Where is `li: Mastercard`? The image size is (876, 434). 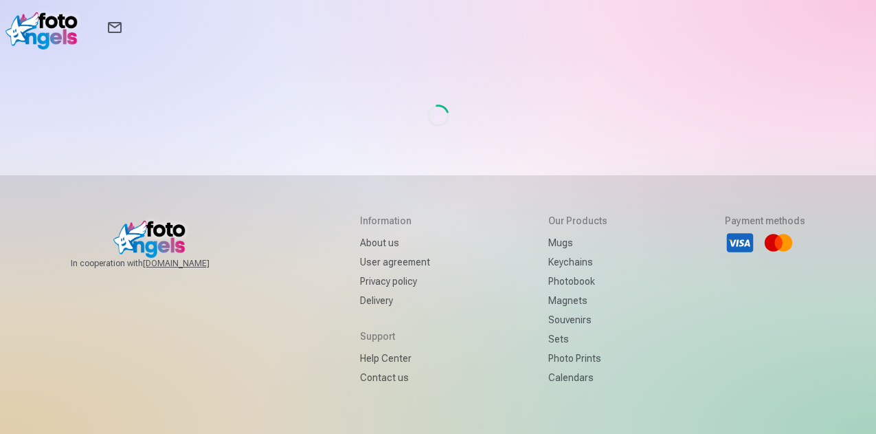 li: Mastercard is located at coordinates (779, 243).